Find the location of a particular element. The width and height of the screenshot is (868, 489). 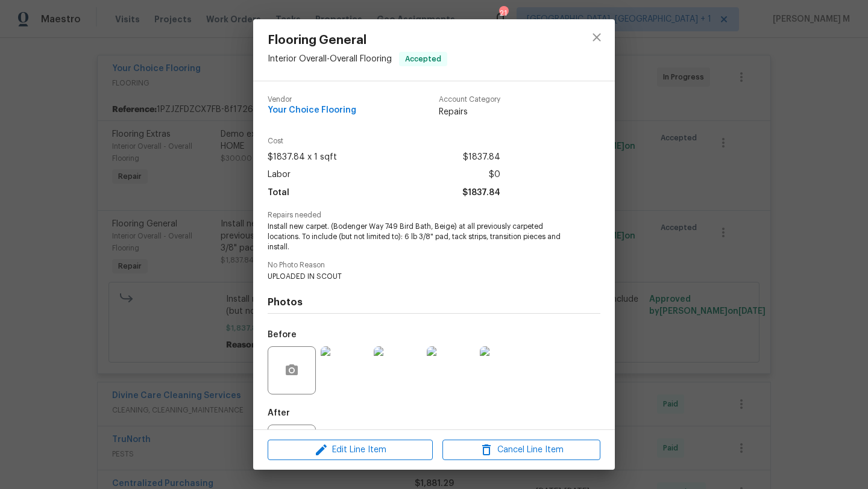

button: Cancel Line Item is located at coordinates (521, 450).